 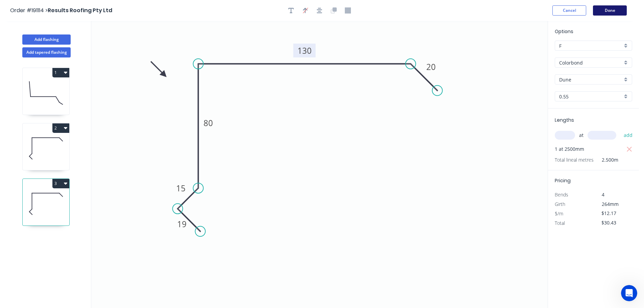 I want to click on span: Bends, so click(x=562, y=195).